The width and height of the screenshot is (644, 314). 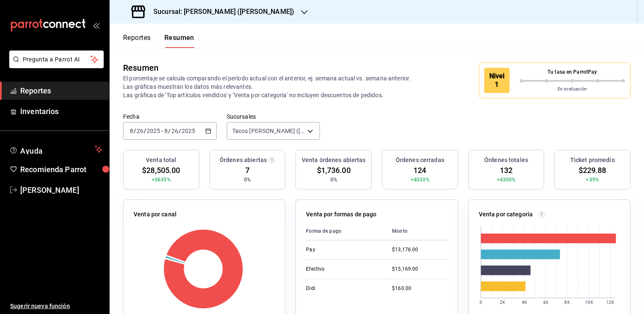 What do you see at coordinates (572, 90) in the screenshot?
I see `p: En evaluación` at bounding box center [572, 90].